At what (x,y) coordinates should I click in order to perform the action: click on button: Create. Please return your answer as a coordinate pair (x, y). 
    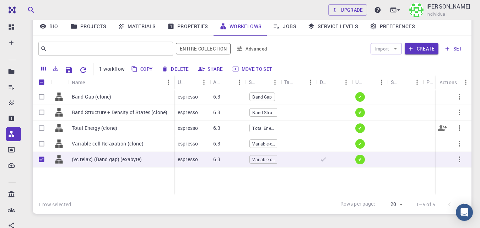
    Looking at the image, I should click on (422, 49).